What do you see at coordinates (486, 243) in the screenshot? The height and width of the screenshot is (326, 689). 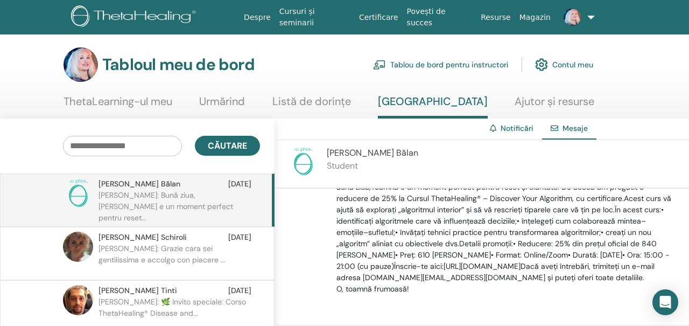 I see `font: Detalii promoții:` at bounding box center [486, 243].